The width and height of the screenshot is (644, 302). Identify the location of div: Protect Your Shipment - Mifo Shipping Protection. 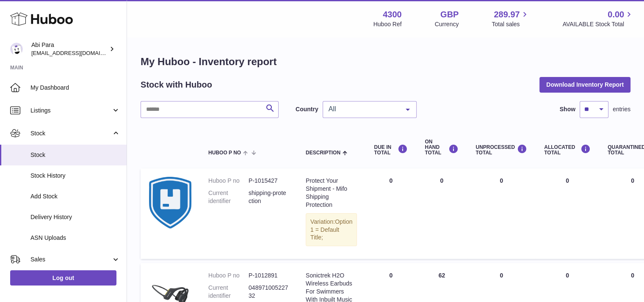
(331, 193).